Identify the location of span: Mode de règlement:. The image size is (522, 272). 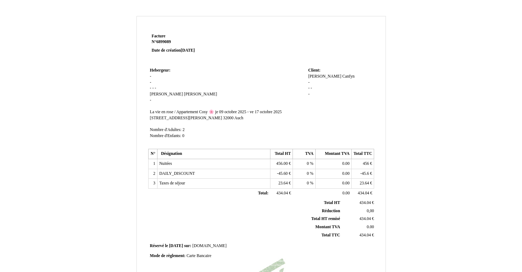
(168, 256).